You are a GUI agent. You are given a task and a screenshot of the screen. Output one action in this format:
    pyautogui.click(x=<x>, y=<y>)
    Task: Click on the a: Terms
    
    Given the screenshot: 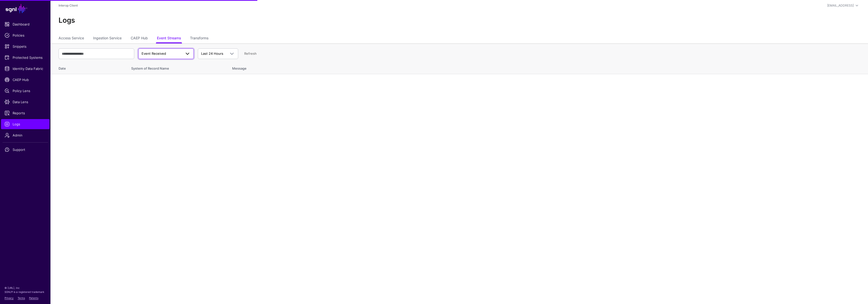 What is the action you would take?
    pyautogui.click(x=21, y=298)
    